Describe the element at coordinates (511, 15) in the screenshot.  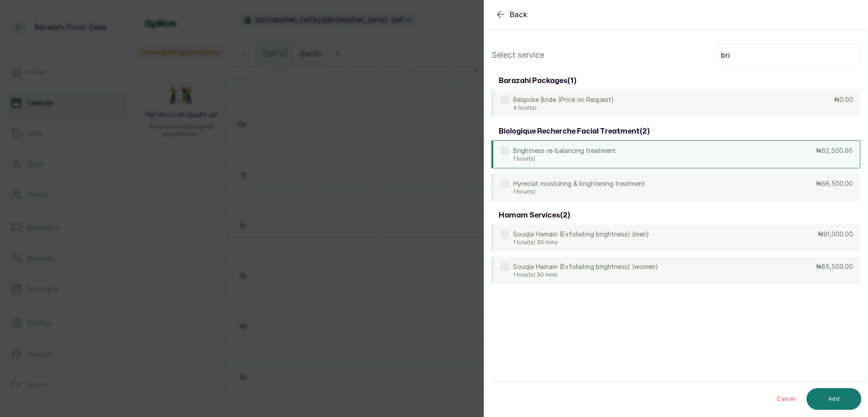
I see `button: Back` at that location.